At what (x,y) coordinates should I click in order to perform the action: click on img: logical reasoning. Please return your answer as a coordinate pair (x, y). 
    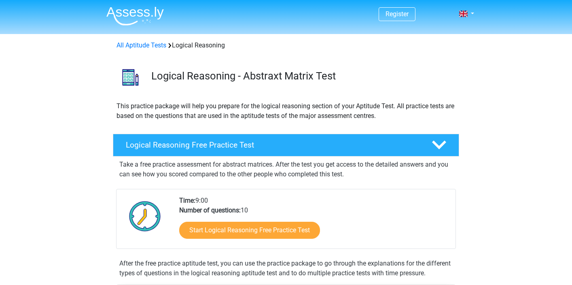
    Looking at the image, I should click on (130, 77).